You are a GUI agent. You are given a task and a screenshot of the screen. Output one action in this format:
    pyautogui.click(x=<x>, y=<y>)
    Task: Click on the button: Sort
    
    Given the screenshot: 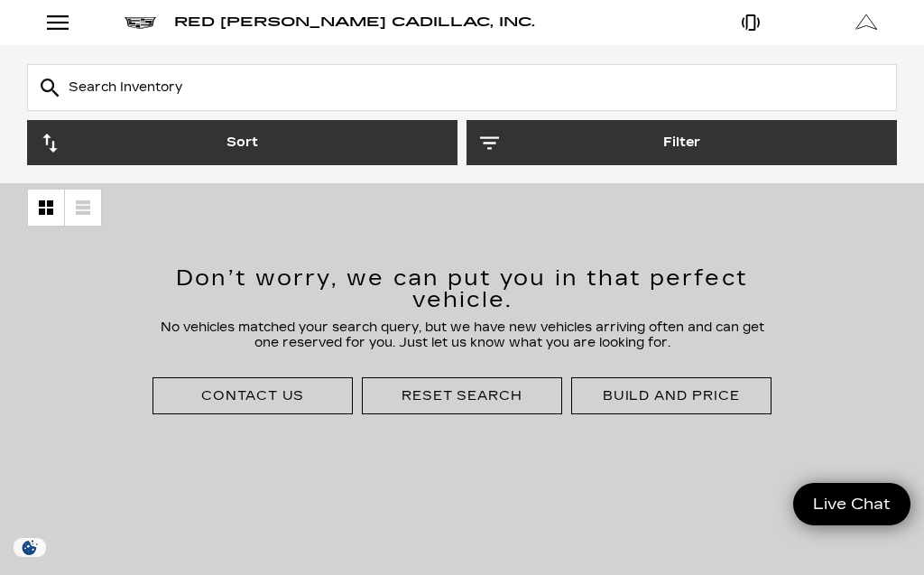 What is the action you would take?
    pyautogui.click(x=242, y=143)
    